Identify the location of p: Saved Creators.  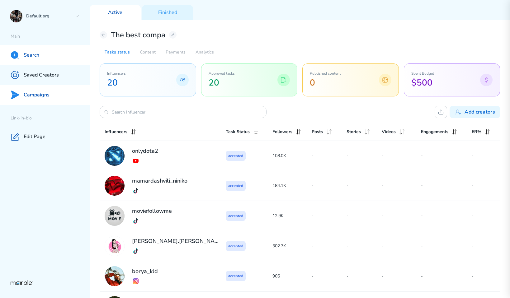
(41, 75).